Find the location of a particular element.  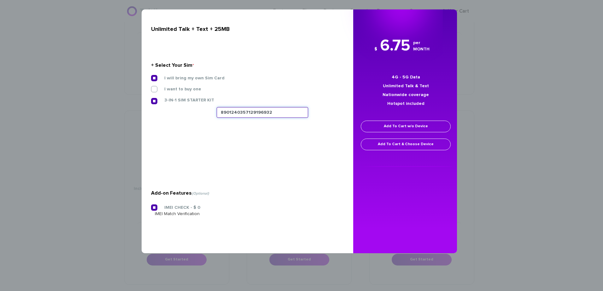

label: 3-IN-1 SIM STARTER KIT is located at coordinates (185, 100).